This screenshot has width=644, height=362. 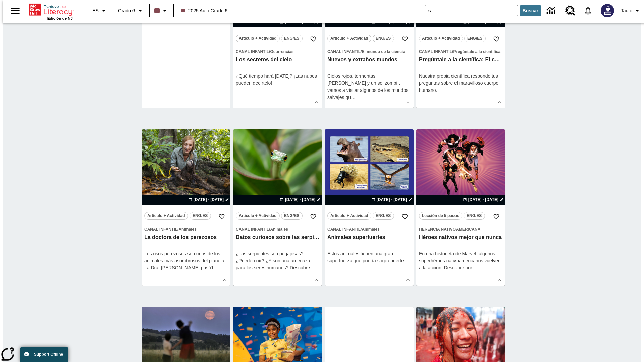 What do you see at coordinates (460, 51) in the screenshot?
I see `span: Tema: Canal Infantil/Pregúntale a la científica` at bounding box center [460, 51].